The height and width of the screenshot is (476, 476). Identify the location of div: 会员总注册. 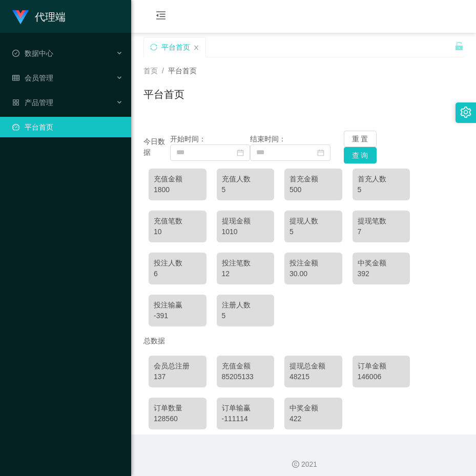
(177, 366).